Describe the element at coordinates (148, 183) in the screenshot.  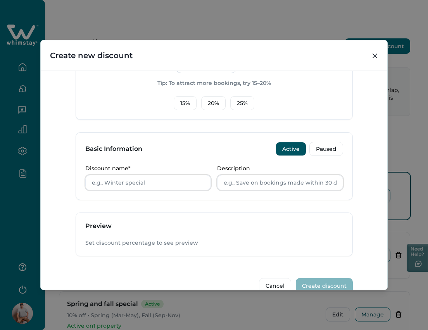
I see `input: e.g., Winter special` at that location.